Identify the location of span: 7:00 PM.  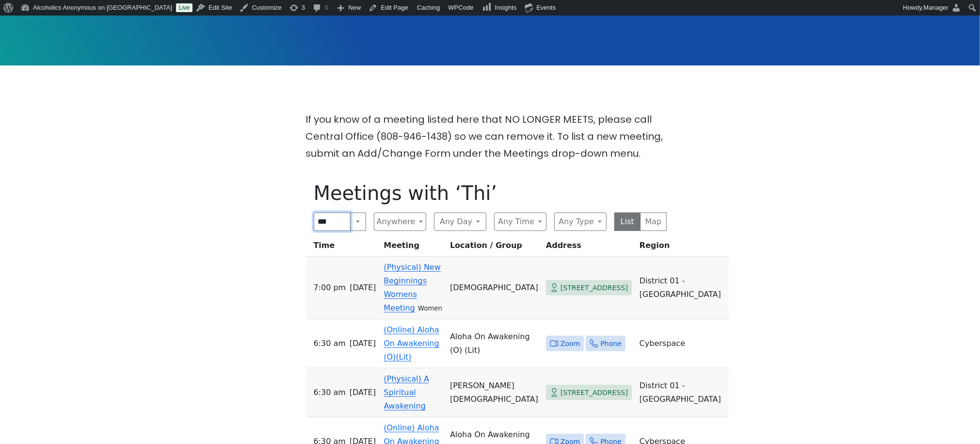
(330, 288).